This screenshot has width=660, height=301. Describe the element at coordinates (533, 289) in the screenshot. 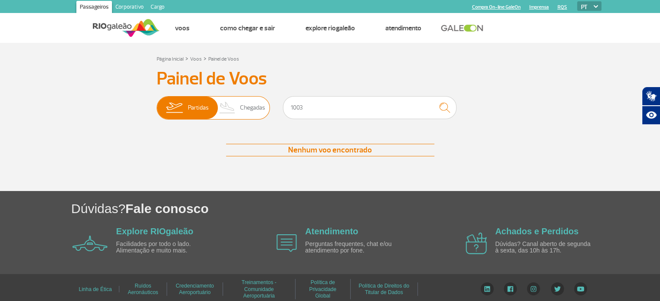

I see `img: Instagram` at that location.